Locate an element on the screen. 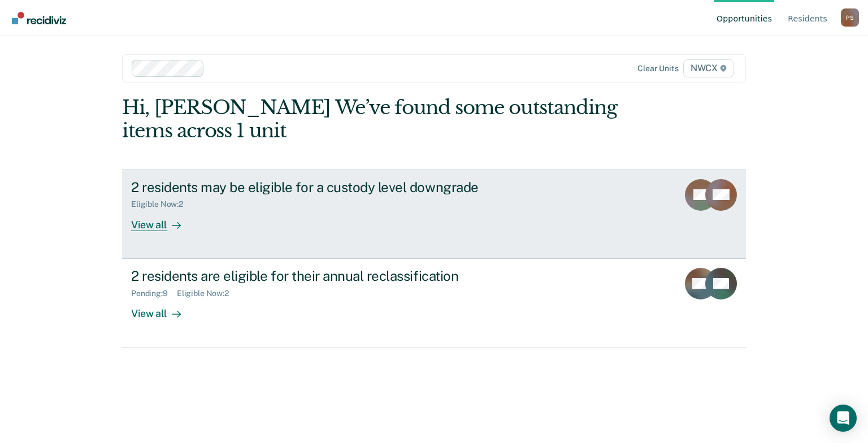  div: P S is located at coordinates (850, 18).